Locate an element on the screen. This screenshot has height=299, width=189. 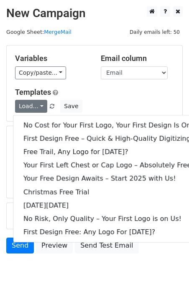
a: Copy/paste... is located at coordinates (41, 73).